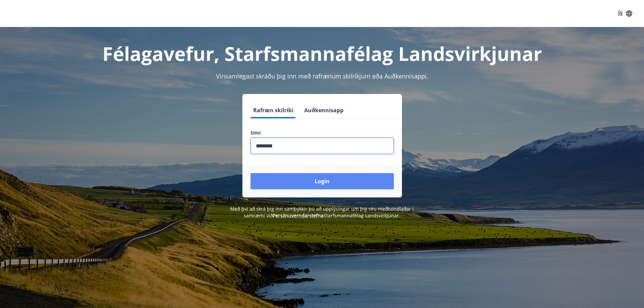  What do you see at coordinates (273, 110) in the screenshot?
I see `button: Rafræn skilríki` at bounding box center [273, 110].